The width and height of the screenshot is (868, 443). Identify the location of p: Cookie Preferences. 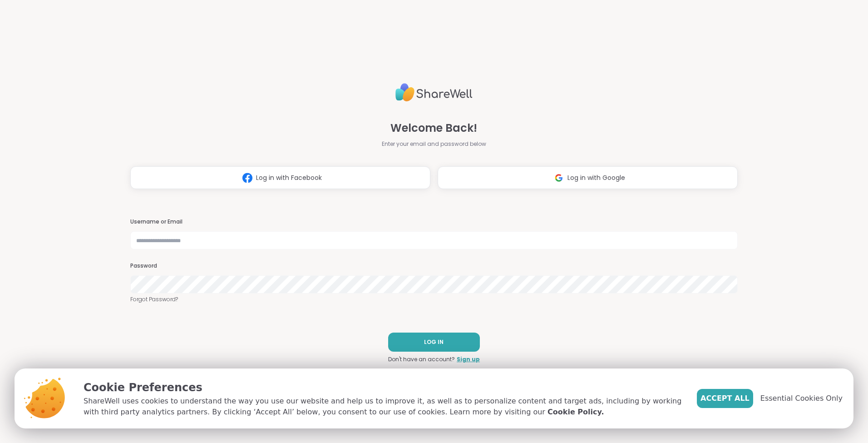
(383, 387).